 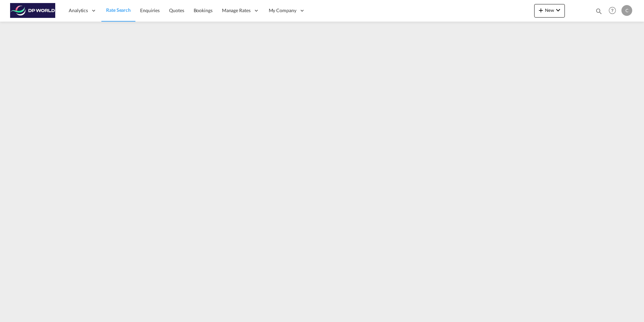 What do you see at coordinates (78, 10) in the screenshot?
I see `span: Analytics` at bounding box center [78, 10].